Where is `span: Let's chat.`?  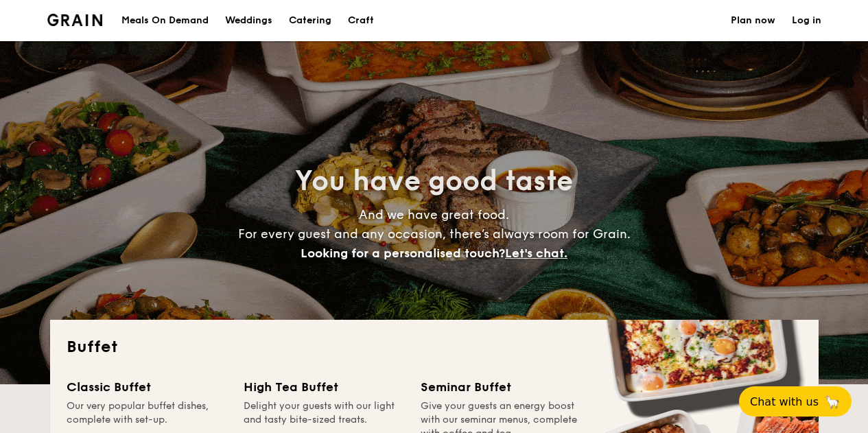
span: Let's chat. is located at coordinates (536, 253).